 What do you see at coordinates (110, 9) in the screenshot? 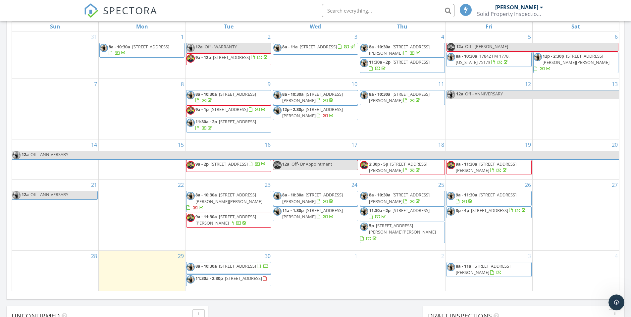
I see `button: Home` at bounding box center [110, 9].